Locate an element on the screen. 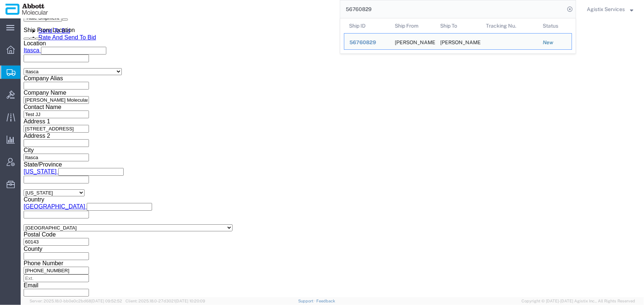 The height and width of the screenshot is (305, 644). span: Agistix Services is located at coordinates (606, 9).